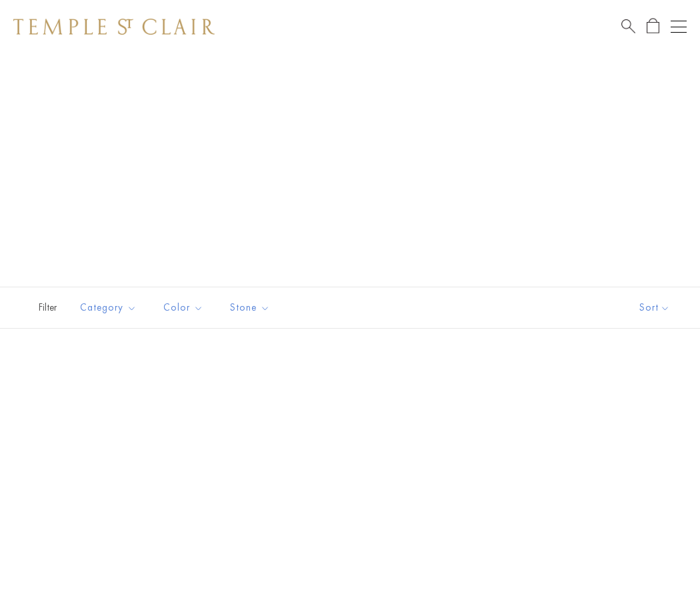 The width and height of the screenshot is (700, 592). Describe the element at coordinates (628, 26) in the screenshot. I see `a: Search` at that location.